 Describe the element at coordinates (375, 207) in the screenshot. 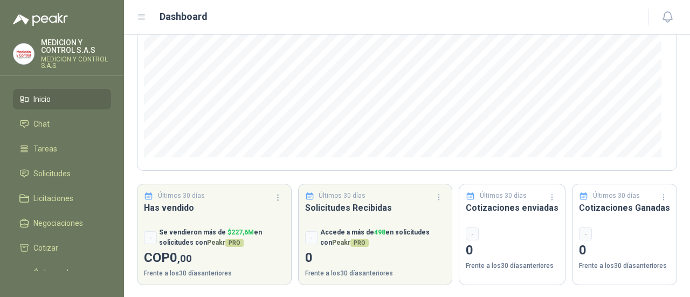

I see `h3: Solicitudes Recibidas` at that location.